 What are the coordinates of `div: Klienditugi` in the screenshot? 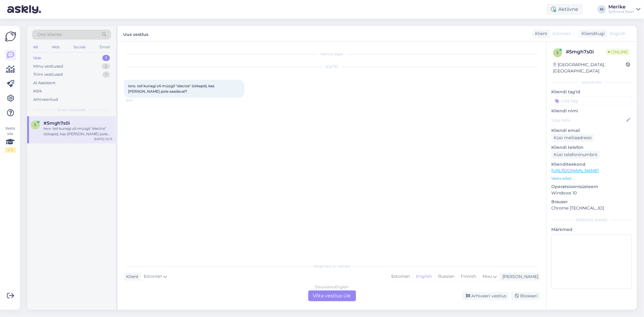 It's located at (592, 33).